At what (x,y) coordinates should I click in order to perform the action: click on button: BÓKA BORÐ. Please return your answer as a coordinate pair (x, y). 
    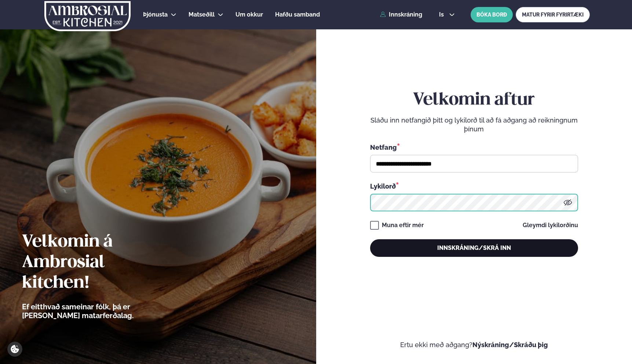
    Looking at the image, I should click on (492, 15).